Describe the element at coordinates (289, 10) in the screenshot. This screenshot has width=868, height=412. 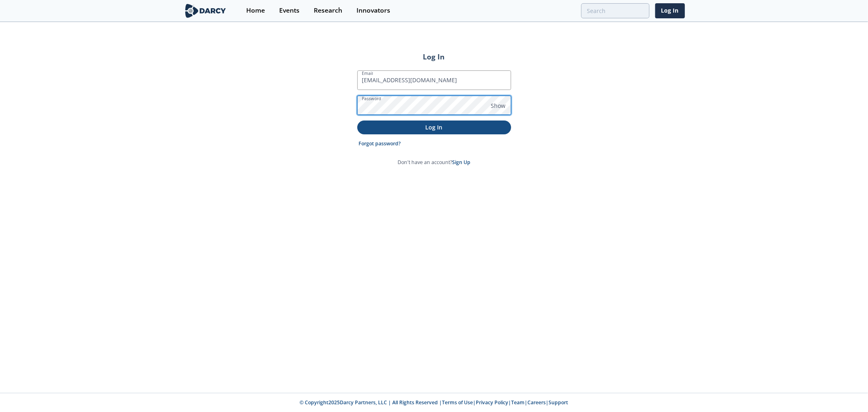
I see `div: Events` at that location.